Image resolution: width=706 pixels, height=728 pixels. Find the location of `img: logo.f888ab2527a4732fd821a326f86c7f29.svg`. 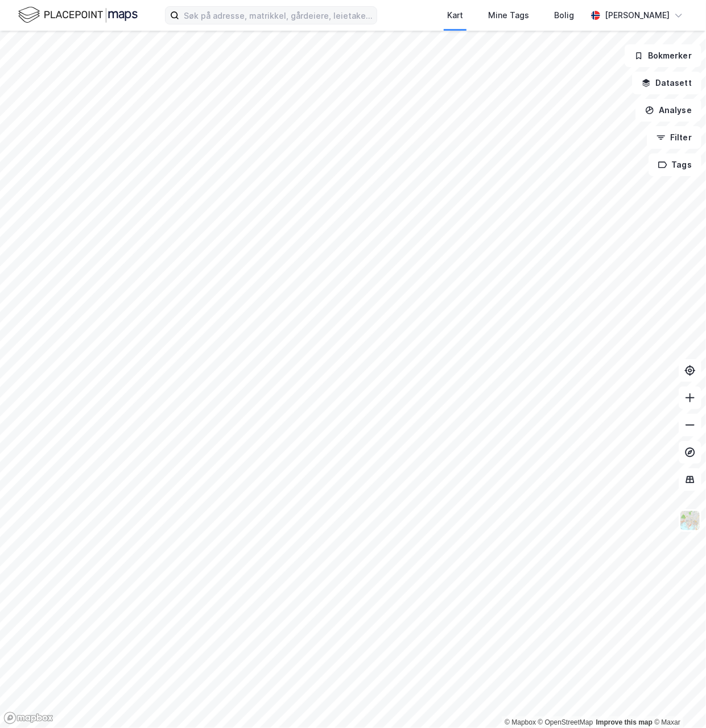

img: logo.f888ab2527a4732fd821a326f86c7f29.svg is located at coordinates (78, 15).